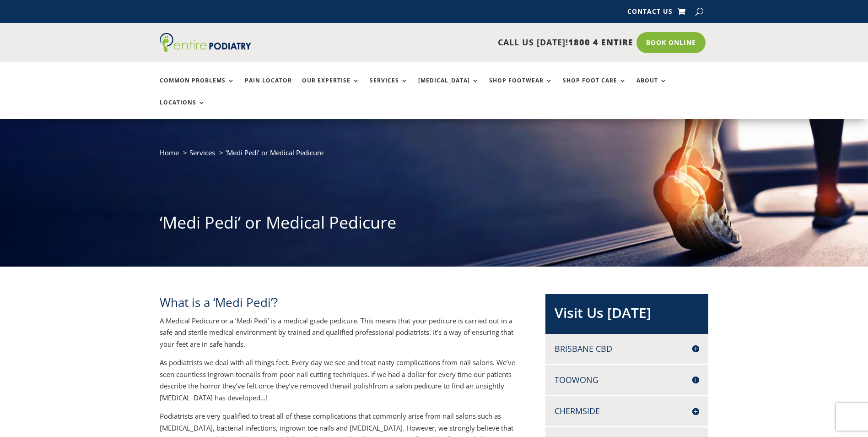  What do you see at coordinates (356, 386) in the screenshot?
I see `keyword: nail polish` at bounding box center [356, 386].